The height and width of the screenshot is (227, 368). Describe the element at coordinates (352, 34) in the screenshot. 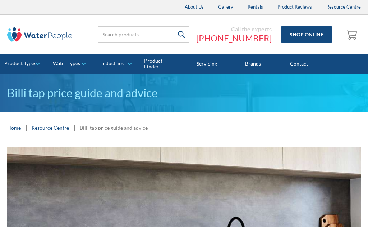

I see `img: shopping cart` at that location.